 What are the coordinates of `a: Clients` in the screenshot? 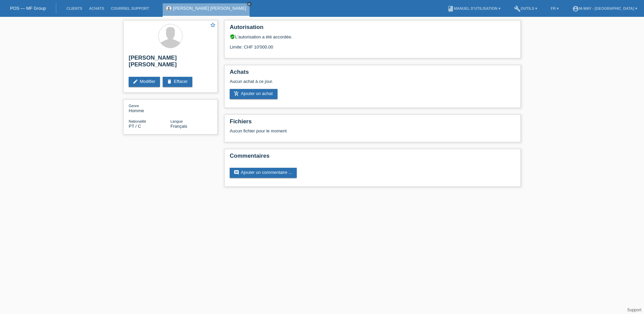 It's located at (74, 8).